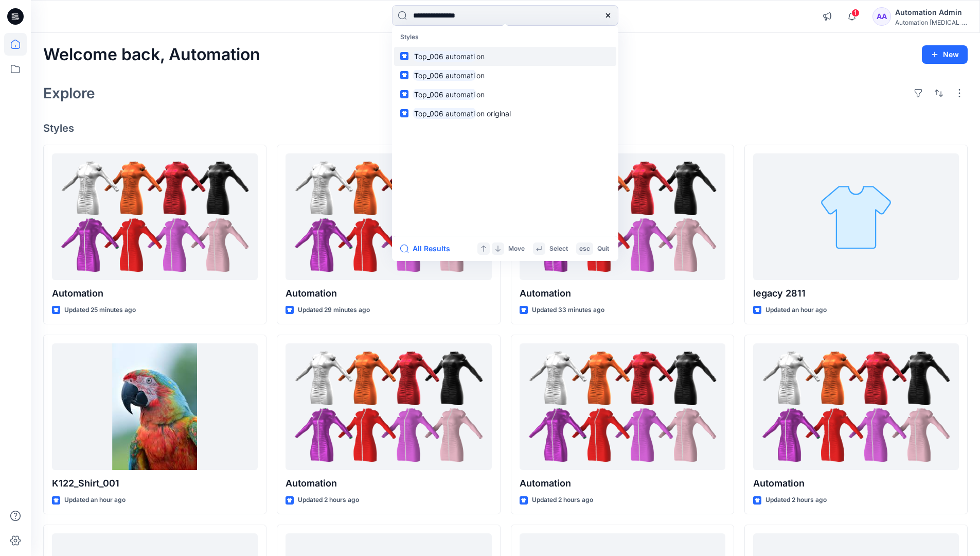 The height and width of the screenshot is (556, 980). Describe the element at coordinates (428, 248) in the screenshot. I see `a: All Results` at that location.